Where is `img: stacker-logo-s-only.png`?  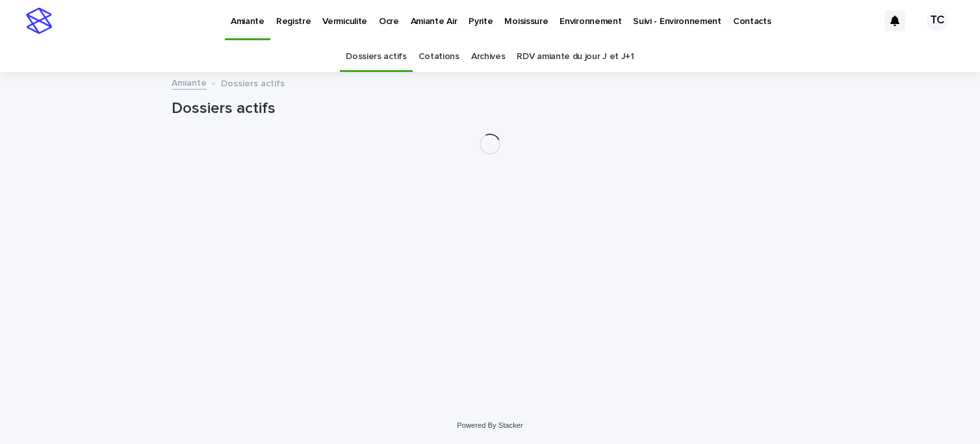
img: stacker-logo-s-only.png is located at coordinates (39, 20).